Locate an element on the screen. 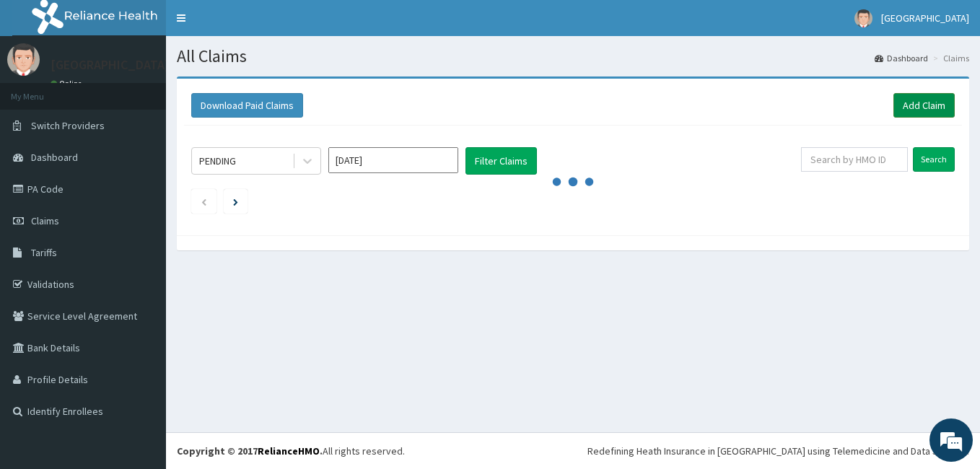 This screenshot has height=469, width=980. span: Dashboard is located at coordinates (54, 157).